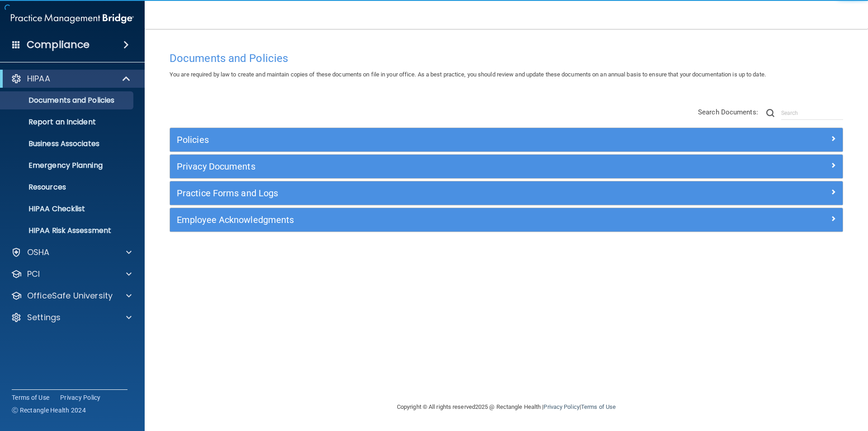  I want to click on span: Ⓒ Rectangle Health 2024, so click(49, 410).